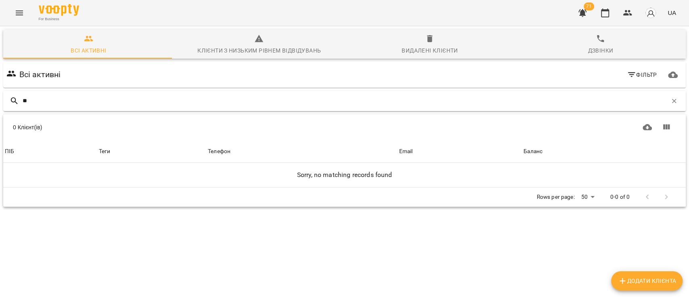 The width and height of the screenshot is (689, 297). Describe the element at coordinates (666, 127) in the screenshot. I see `button: Показати колонки` at that location.